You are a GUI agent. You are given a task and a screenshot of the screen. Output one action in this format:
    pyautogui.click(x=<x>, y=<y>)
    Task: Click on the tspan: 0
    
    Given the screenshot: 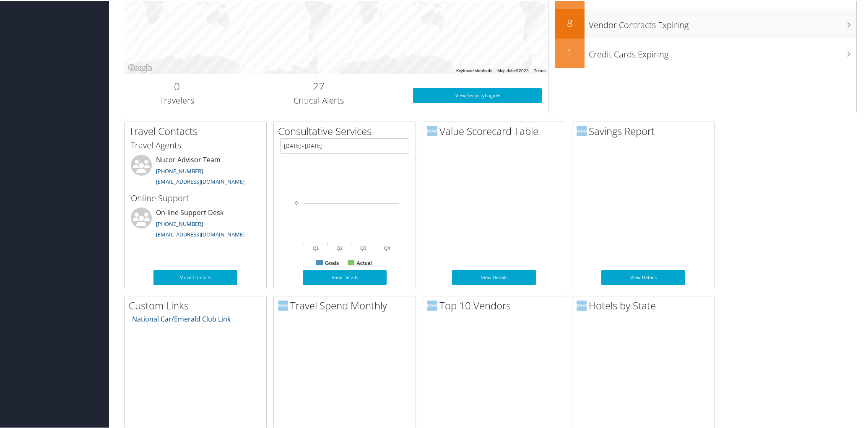 What is the action you would take?
    pyautogui.click(x=297, y=202)
    